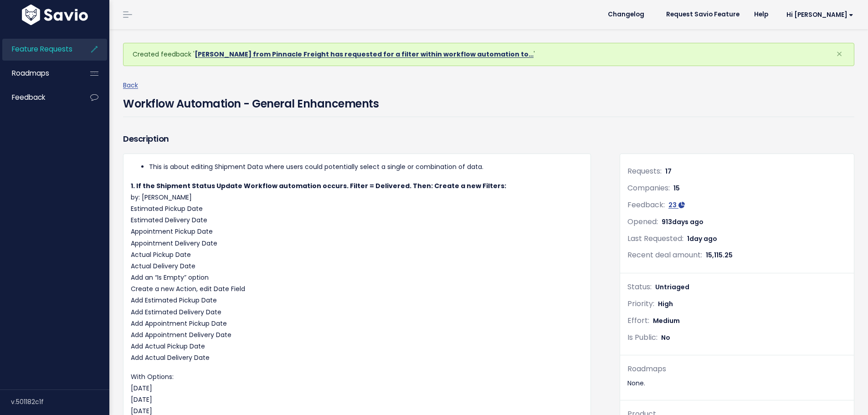 The image size is (868, 415). Describe the element at coordinates (703, 14) in the screenshot. I see `a: Request Savio Feature` at that location.